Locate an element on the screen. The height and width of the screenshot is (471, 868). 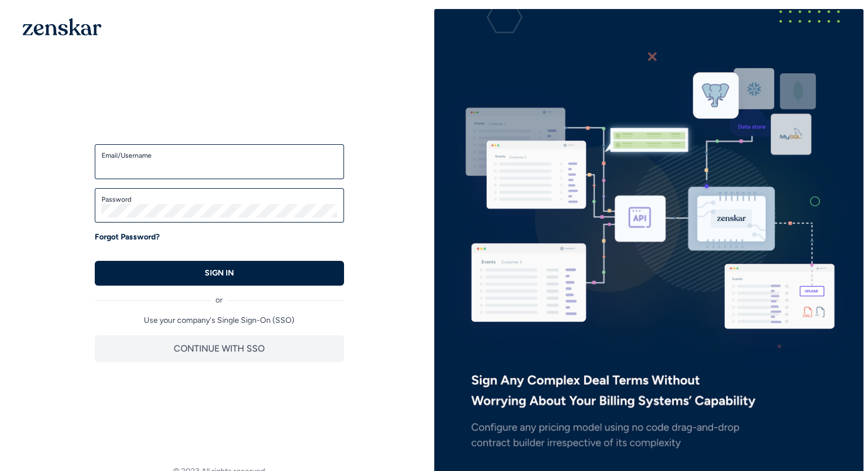
img: 1OGAJ2xQqyY4LXKgY66KYq0eOWRCkrZdAb3gUhuVAqdWPZE9SRJmCz+oDMSn4zDLXe31Ii730ItAGKgCKgCCgCikA4Av8PJUP... is located at coordinates (62, 26).